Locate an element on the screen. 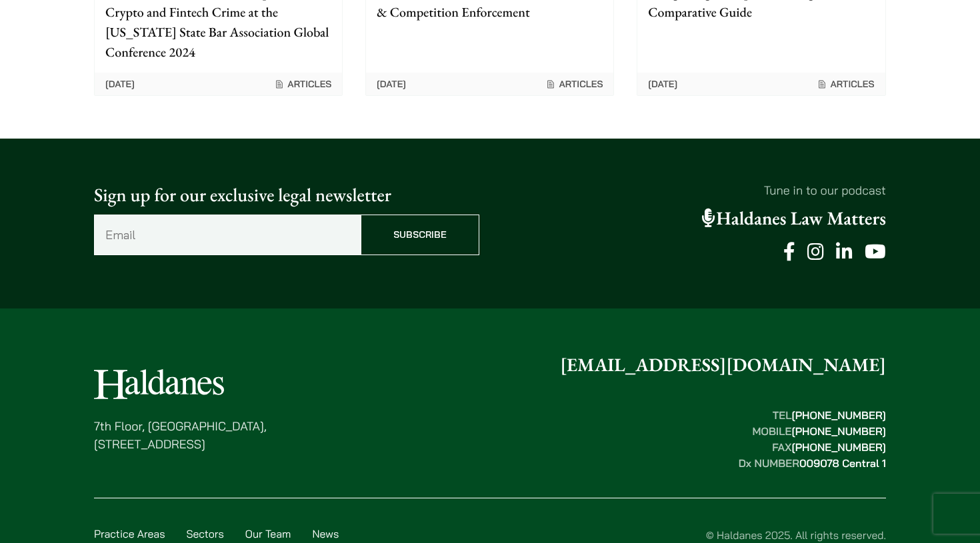  p: Tune in to our podcast is located at coordinates (693, 190).